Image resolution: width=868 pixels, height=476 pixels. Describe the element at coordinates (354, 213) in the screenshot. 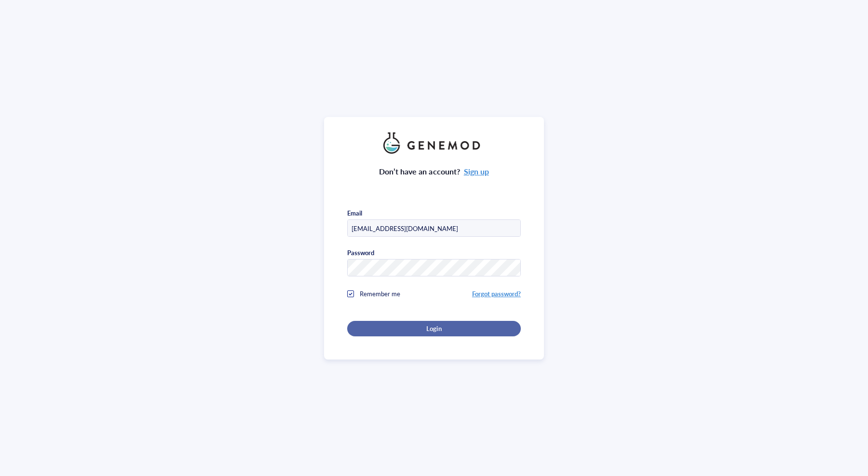

I see `div: Email` at that location.